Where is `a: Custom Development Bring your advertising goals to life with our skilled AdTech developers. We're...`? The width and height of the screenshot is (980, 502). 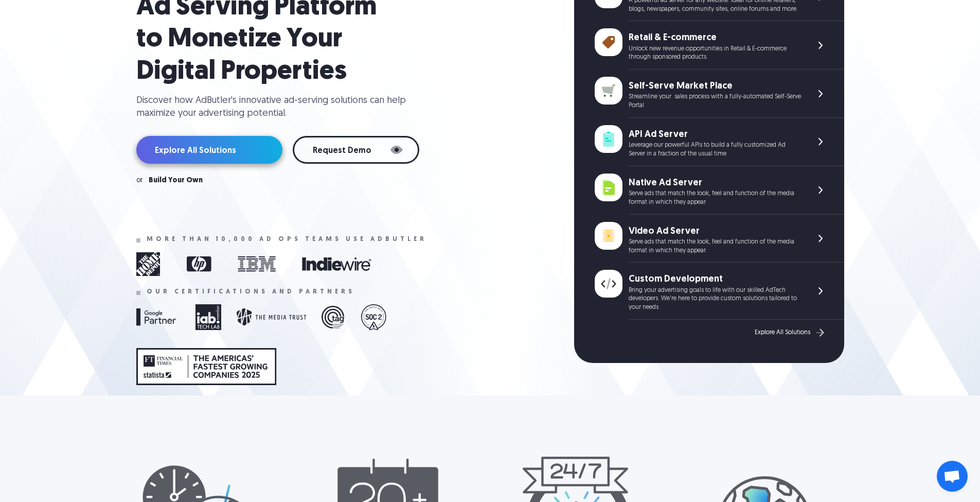 a: Custom Development Bring your advertising goals to life with our skilled AdTech developers. We're... is located at coordinates (719, 291).